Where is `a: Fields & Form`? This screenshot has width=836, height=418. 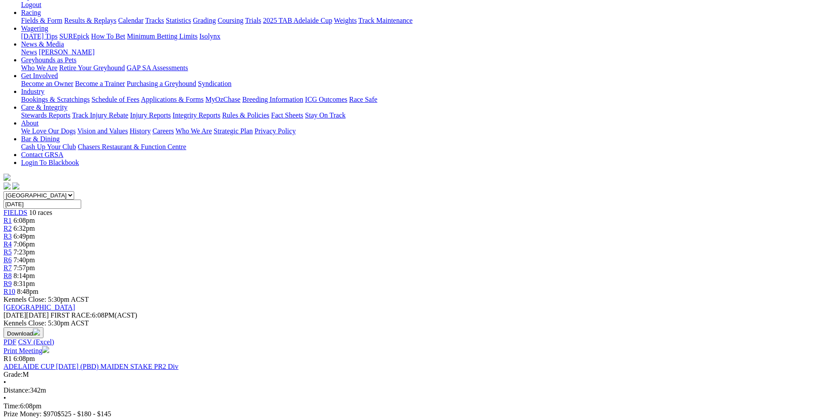
a: Fields & Form is located at coordinates (42, 20).